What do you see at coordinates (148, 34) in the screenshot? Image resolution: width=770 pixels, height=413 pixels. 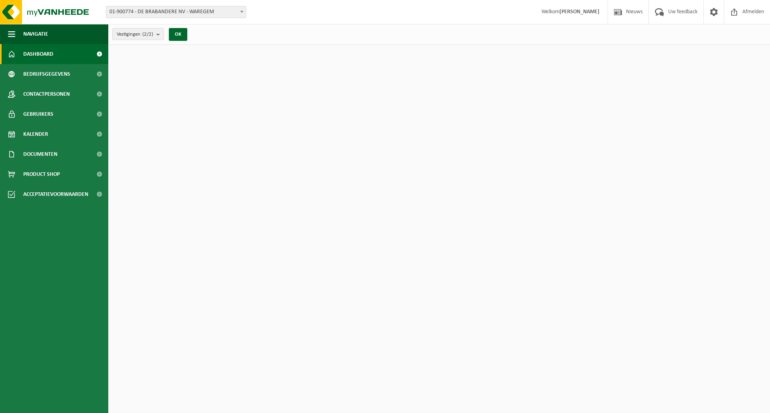 I see `count: (2/2)` at bounding box center [148, 34].